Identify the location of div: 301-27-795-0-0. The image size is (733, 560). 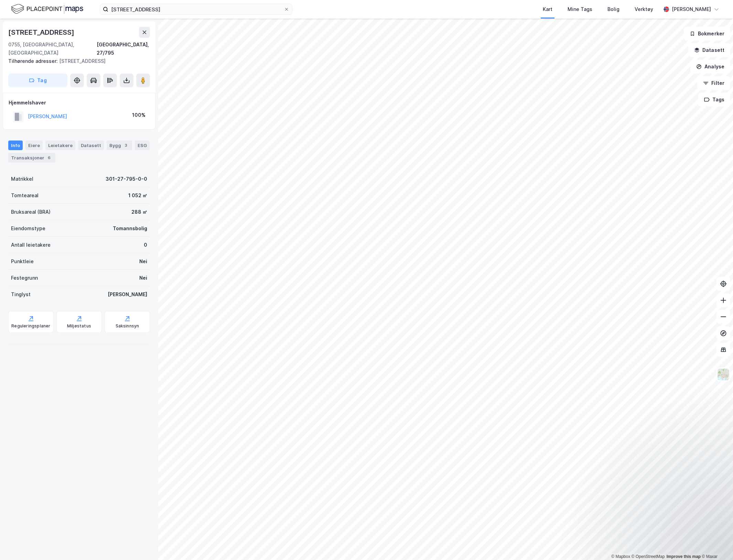
(126, 179).